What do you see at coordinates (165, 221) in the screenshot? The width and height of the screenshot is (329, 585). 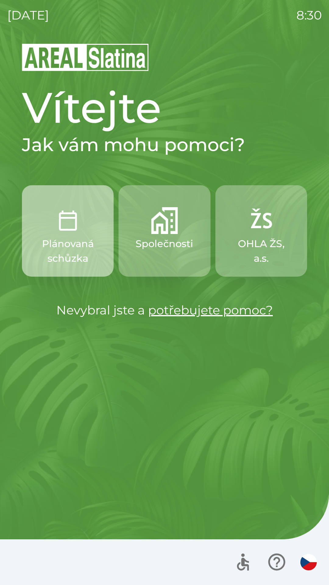 I see `img: 58b4041c-2a13-40f9-aad2-b58ace873f8c.png` at bounding box center [165, 221].